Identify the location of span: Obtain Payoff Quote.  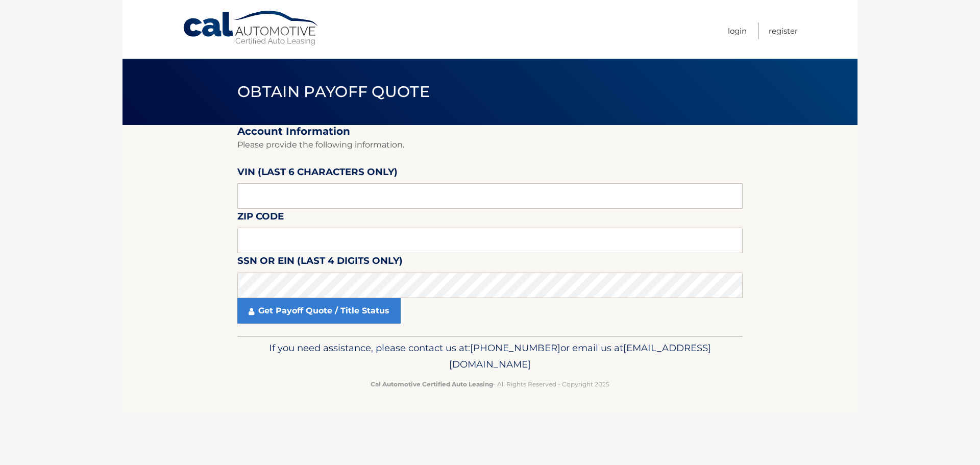
(333, 92).